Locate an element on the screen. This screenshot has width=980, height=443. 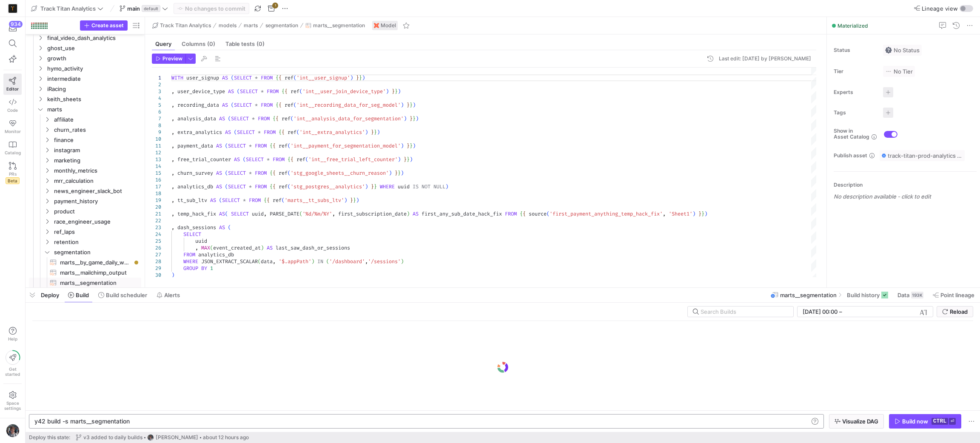
span: Code is located at coordinates (12, 110).